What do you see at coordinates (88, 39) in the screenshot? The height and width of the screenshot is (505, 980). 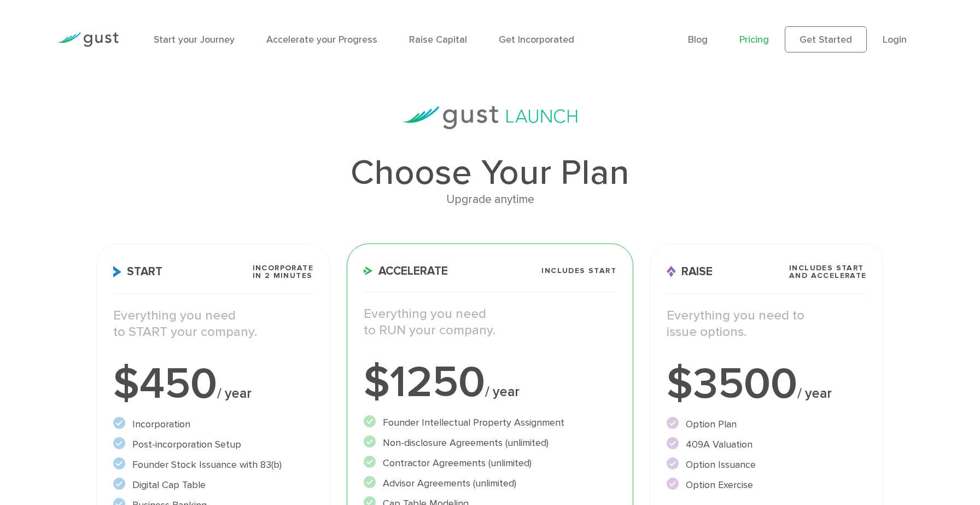 I see `img: Gust Logo` at bounding box center [88, 39].